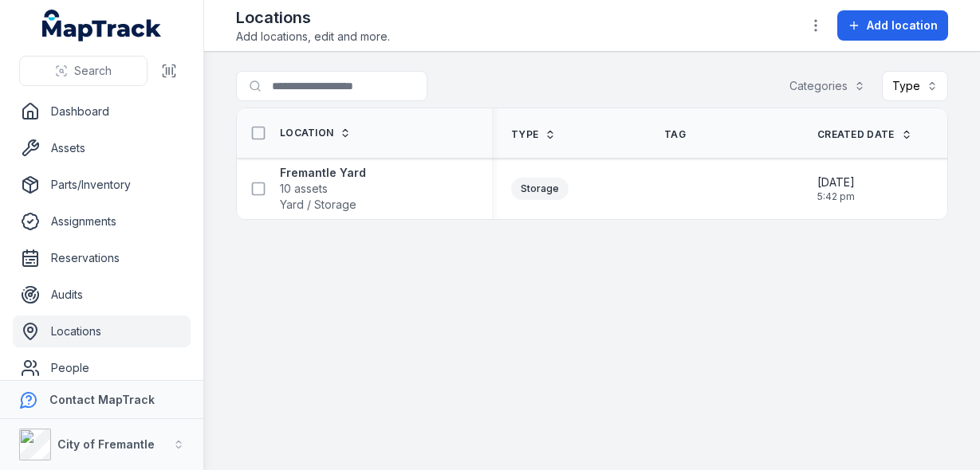  What do you see at coordinates (312, 18) in the screenshot?
I see `h2: Locations` at bounding box center [312, 18].